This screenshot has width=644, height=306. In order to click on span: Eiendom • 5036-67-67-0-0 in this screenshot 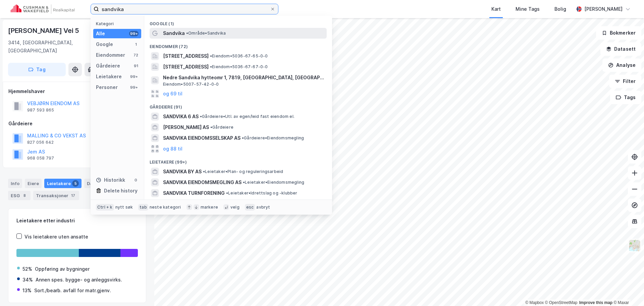, I will do `click(239, 67)`.